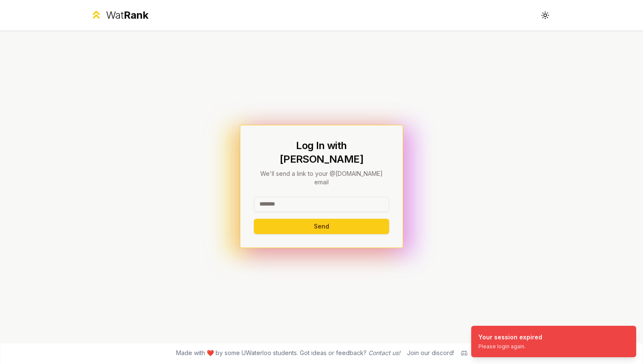 The width and height of the screenshot is (643, 364). I want to click on a: Contact us!, so click(384, 352).